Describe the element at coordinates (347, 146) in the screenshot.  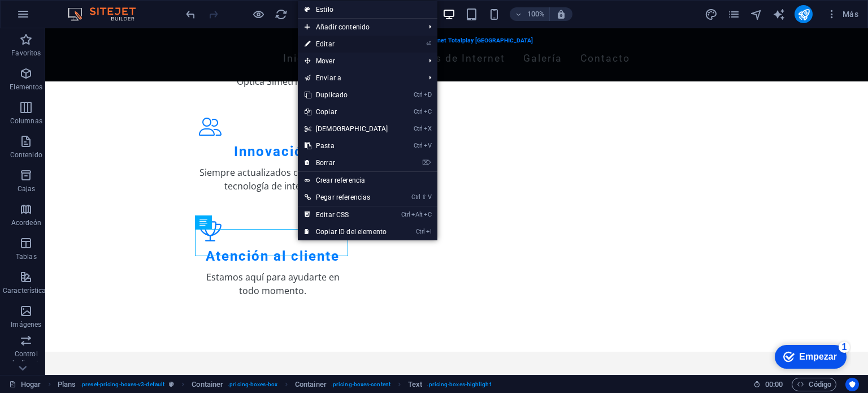
I see `a: CtrlVPasta` at that location.